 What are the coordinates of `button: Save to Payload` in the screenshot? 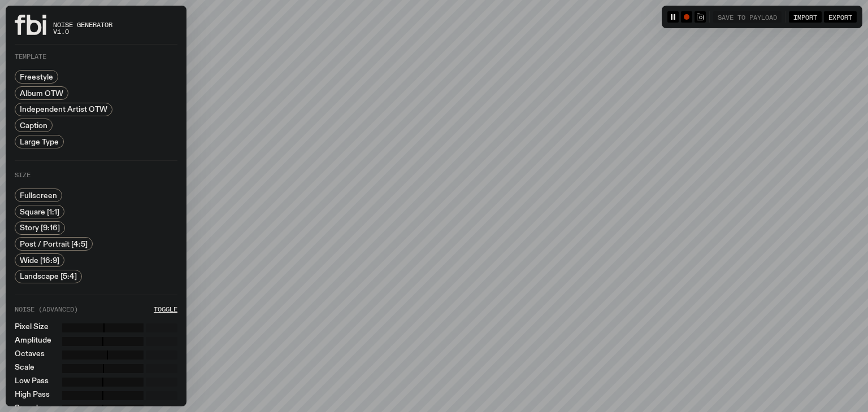 It's located at (747, 17).